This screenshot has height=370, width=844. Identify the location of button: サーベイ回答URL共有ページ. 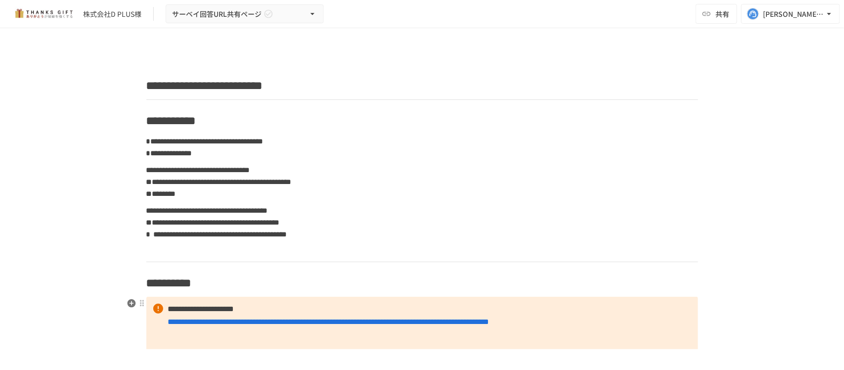
(245, 14).